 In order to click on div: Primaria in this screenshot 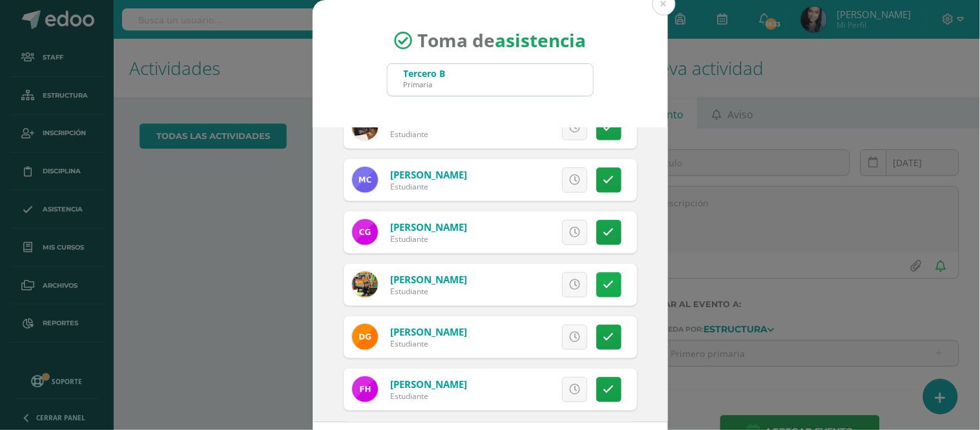, I will do `click(424, 84)`.